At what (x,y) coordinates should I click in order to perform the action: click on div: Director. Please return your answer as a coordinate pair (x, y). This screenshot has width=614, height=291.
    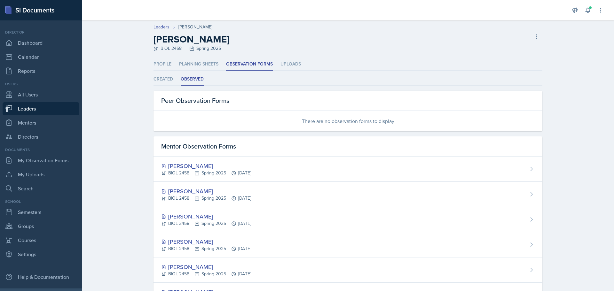
    Looking at the image, I should click on (41, 32).